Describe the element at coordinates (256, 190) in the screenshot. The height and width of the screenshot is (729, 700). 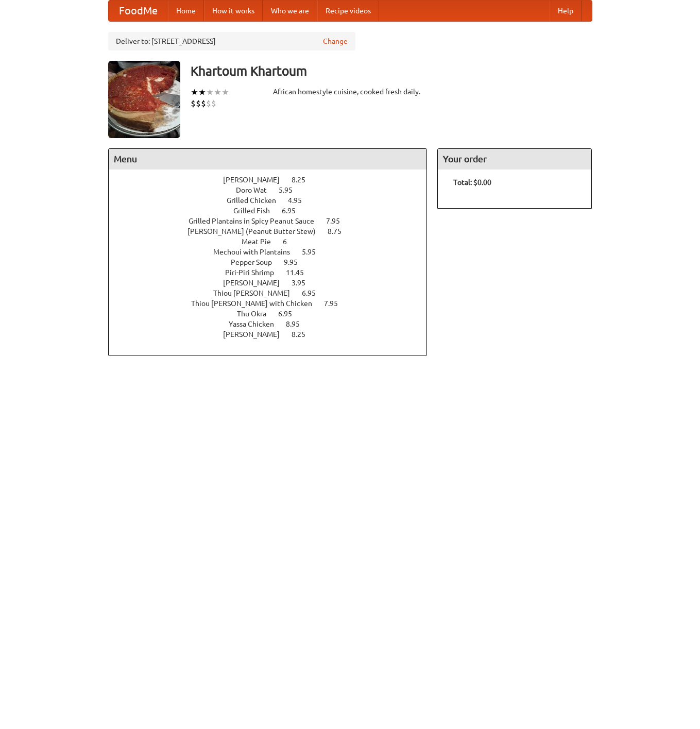
I see `span: Doro Wat` at that location.